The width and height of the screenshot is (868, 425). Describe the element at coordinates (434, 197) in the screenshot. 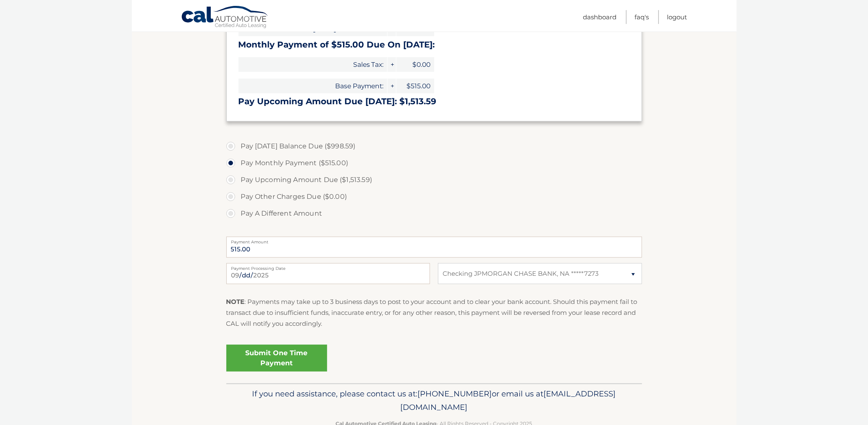

I see `label: Pay Other Charges Due ($0.00)` at that location.